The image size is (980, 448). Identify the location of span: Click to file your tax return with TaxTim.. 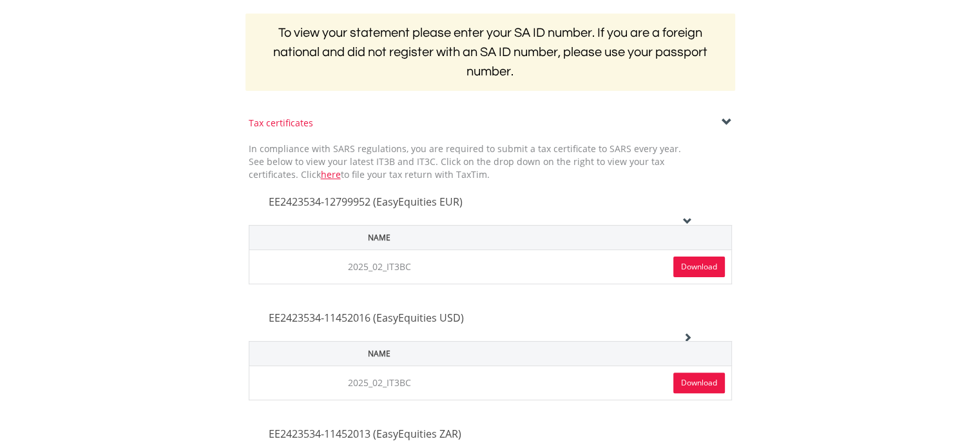
(395, 174).